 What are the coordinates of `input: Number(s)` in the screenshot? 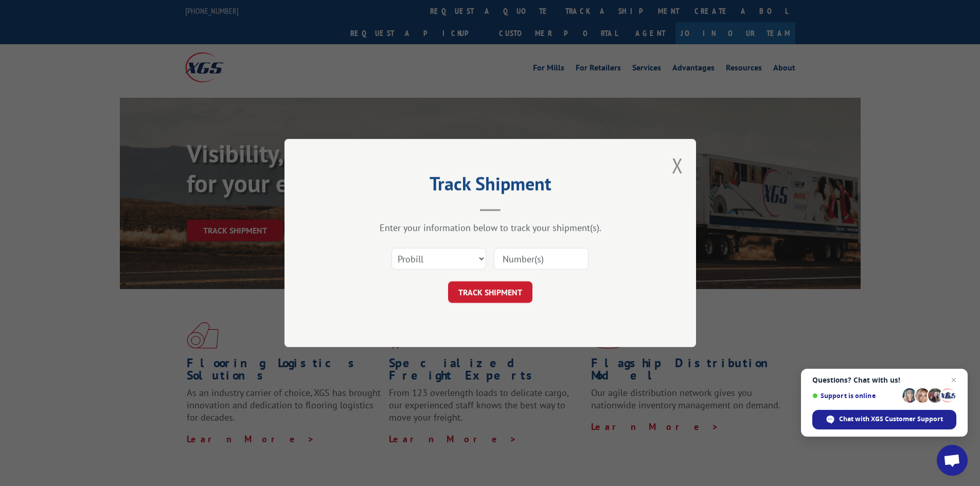 It's located at (542, 259).